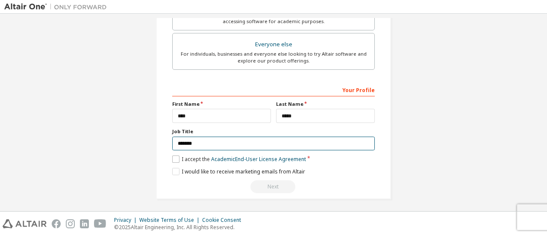 The height and width of the screenshot is (236, 547). What do you see at coordinates (127, 220) in the screenshot?
I see `div: Privacy` at bounding box center [127, 220].